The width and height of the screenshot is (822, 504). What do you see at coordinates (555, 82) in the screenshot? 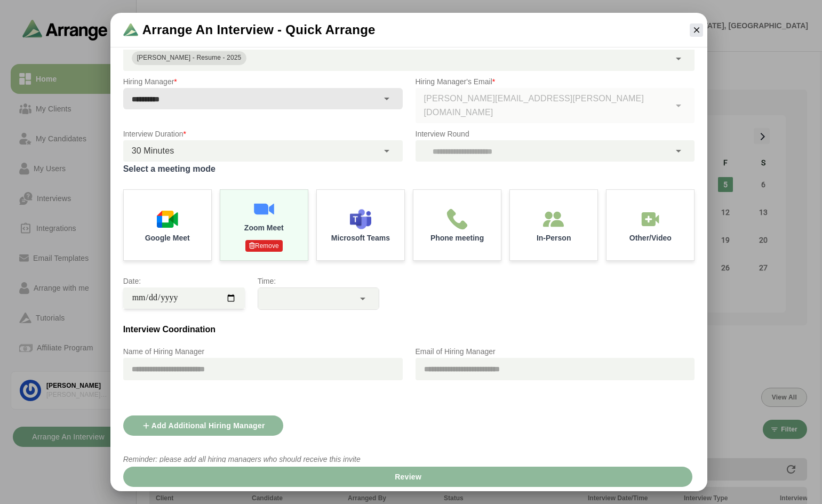
I see `p: Hiring Manager's Email` at bounding box center [555, 82].